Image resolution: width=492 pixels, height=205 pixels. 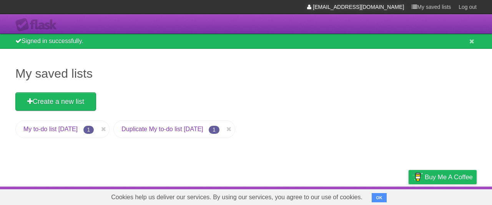 What do you see at coordinates (347, 195) in the screenshot?
I see `a: Developers` at bounding box center [347, 195].